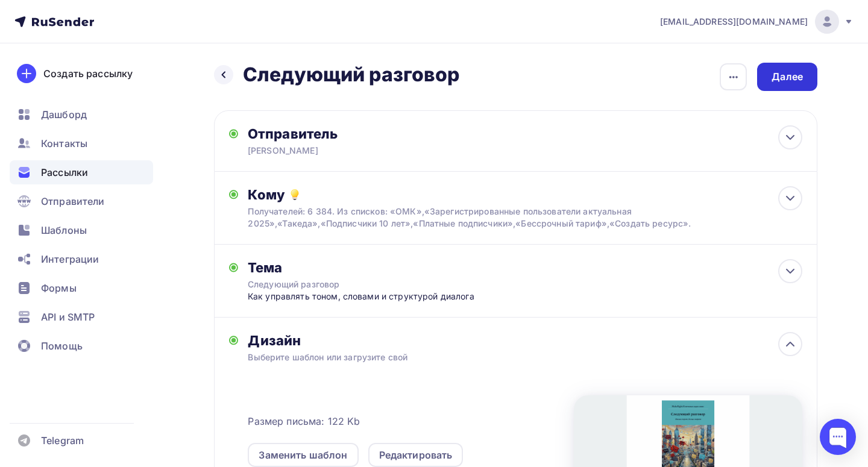 The height and width of the screenshot is (467, 868). I want to click on span: Контакты, so click(64, 143).